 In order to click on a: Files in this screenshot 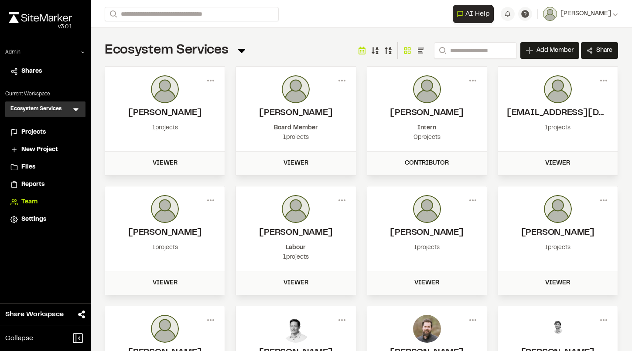, I will do `click(45, 167)`.